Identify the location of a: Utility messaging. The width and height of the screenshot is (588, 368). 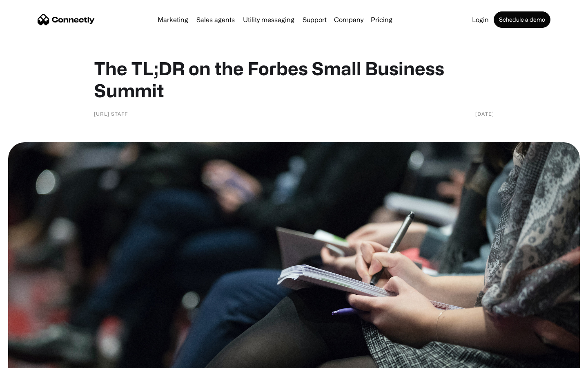
(269, 20).